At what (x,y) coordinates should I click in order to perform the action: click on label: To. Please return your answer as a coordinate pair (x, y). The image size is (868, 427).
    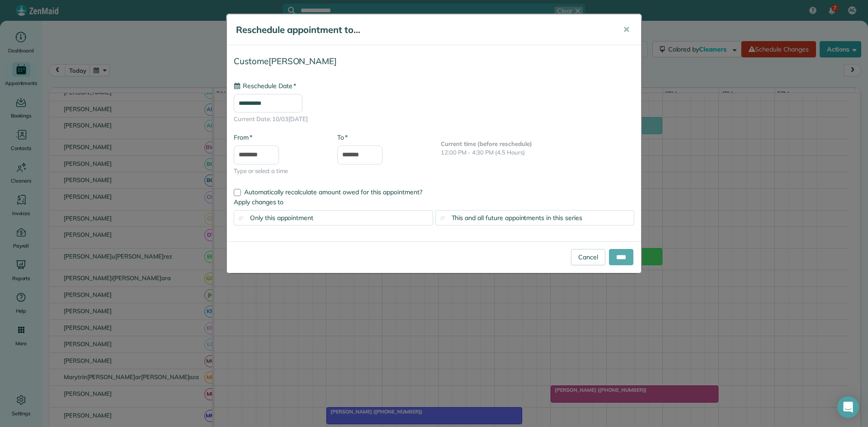
    Looking at the image, I should click on (342, 137).